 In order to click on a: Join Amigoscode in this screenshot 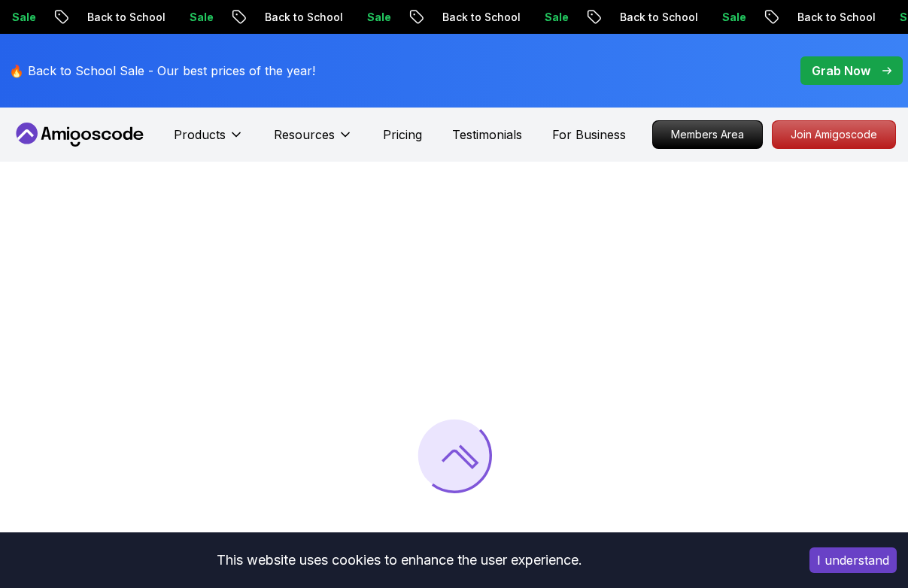, I will do `click(834, 135)`.